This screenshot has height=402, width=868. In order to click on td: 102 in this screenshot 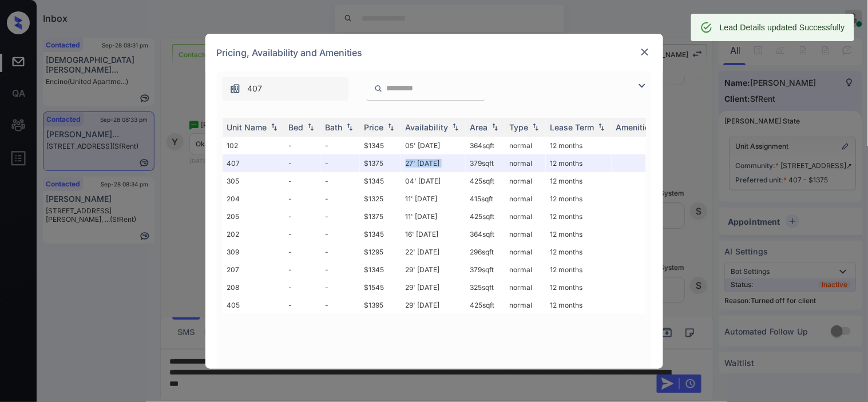, I will do `click(253, 145)`.